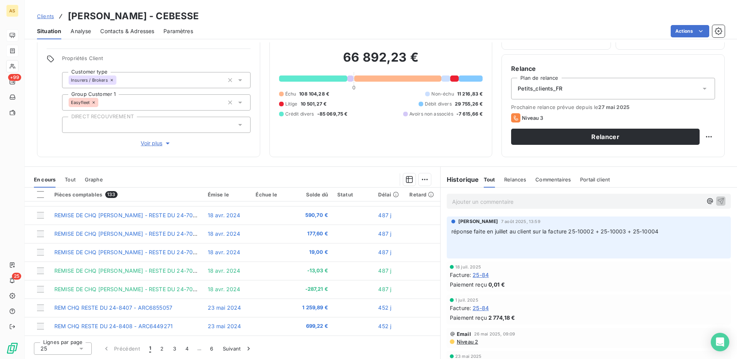  I want to click on span: 1, so click(150, 349).